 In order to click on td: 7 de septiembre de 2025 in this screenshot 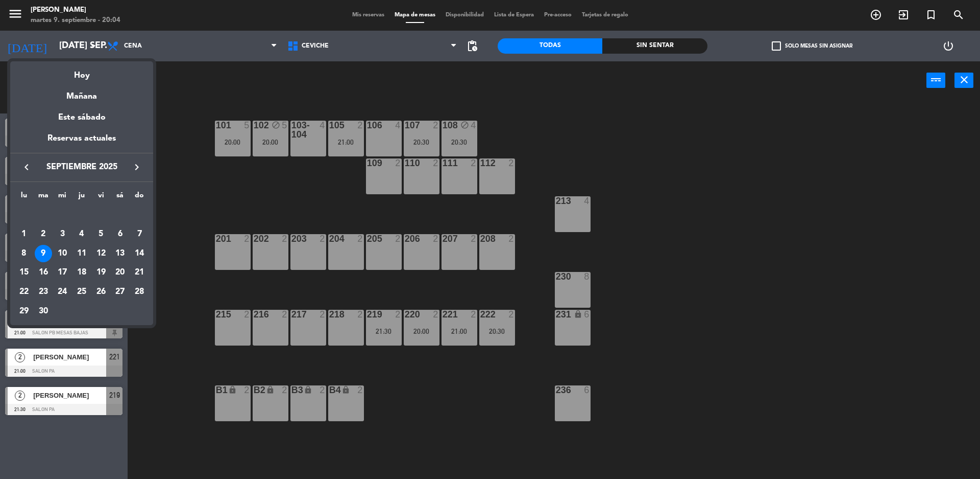, I will do `click(139, 234)`.